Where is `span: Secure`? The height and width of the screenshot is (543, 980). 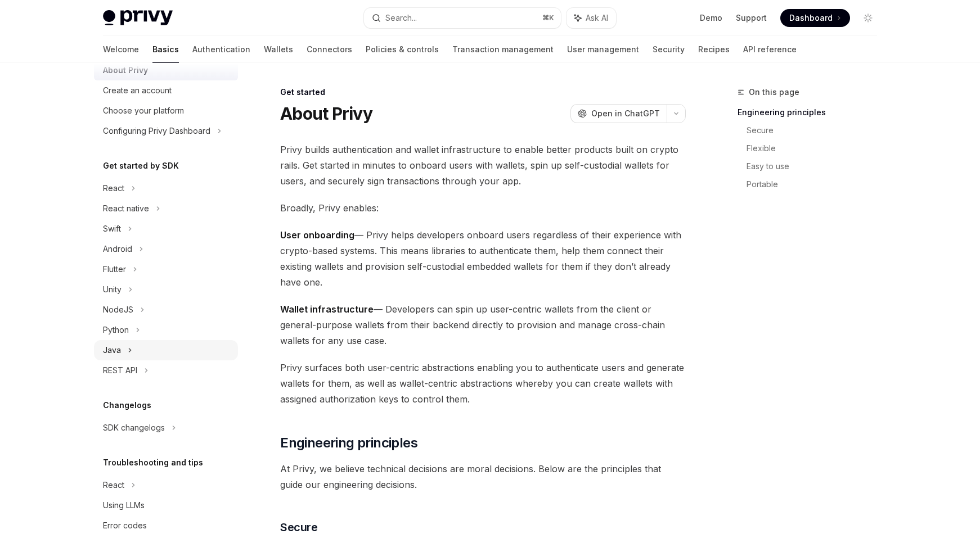
span: Secure is located at coordinates (299, 528).